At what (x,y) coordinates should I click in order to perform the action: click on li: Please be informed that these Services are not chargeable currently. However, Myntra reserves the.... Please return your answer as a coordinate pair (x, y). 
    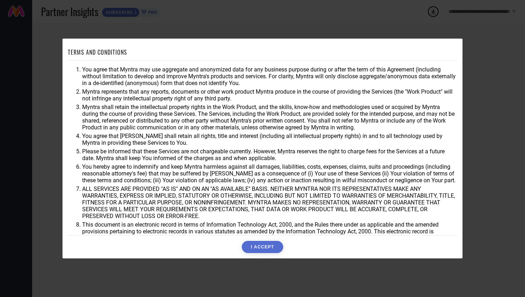
    Looking at the image, I should click on (269, 155).